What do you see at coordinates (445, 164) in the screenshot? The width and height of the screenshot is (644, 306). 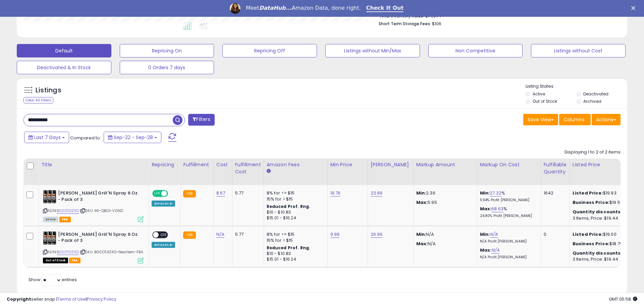 I see `div: Markup Amount` at bounding box center [445, 164].